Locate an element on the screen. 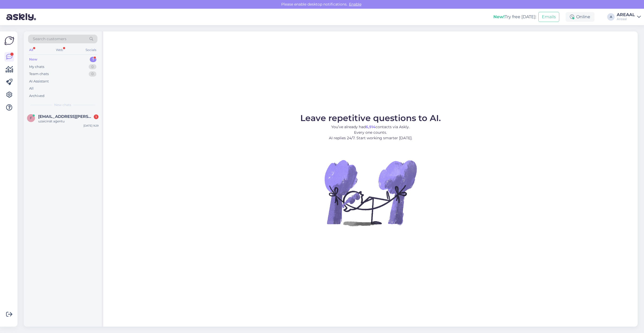 Image resolution: width=644 pixels, height=333 pixels. div: A is located at coordinates (611, 17).